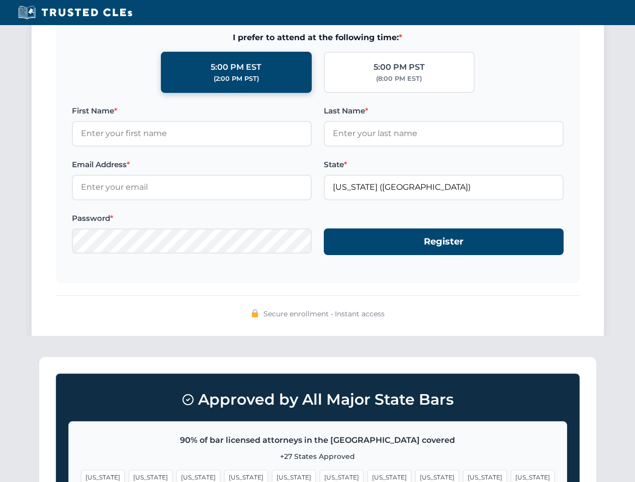  Describe the element at coordinates (318, 400) in the screenshot. I see `h3: Approved by All Major State Bars` at that location.